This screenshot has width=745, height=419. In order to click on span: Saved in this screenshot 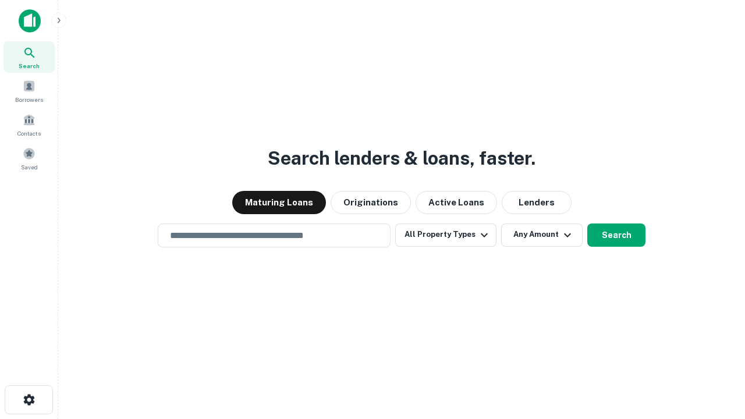, I will do `click(29, 167)`.